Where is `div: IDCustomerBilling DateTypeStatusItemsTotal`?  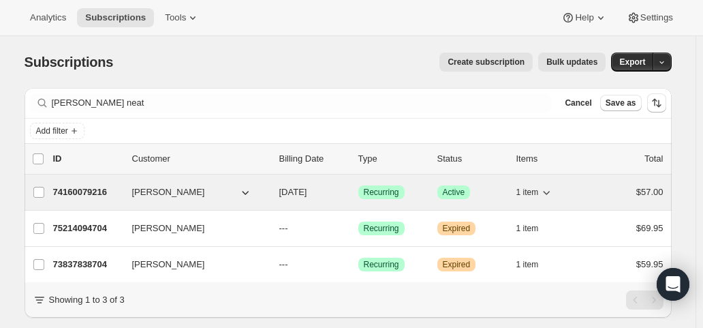
div: IDCustomerBilling DateTypeStatusItemsTotal is located at coordinates (358, 159).